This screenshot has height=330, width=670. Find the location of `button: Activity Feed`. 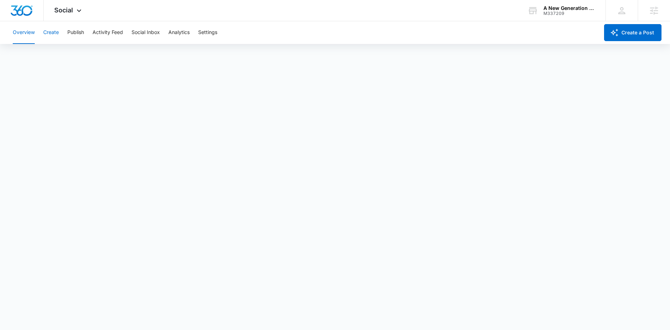

button: Activity Feed is located at coordinates (108, 33).